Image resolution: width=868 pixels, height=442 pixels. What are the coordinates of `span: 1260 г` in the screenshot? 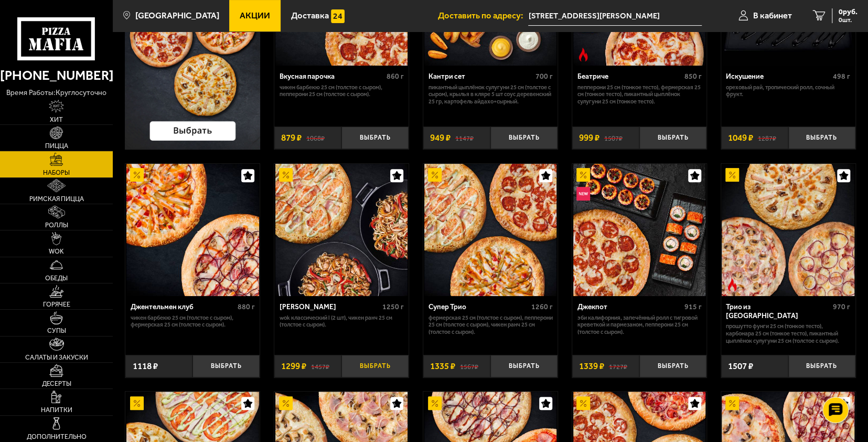 It's located at (542, 307).